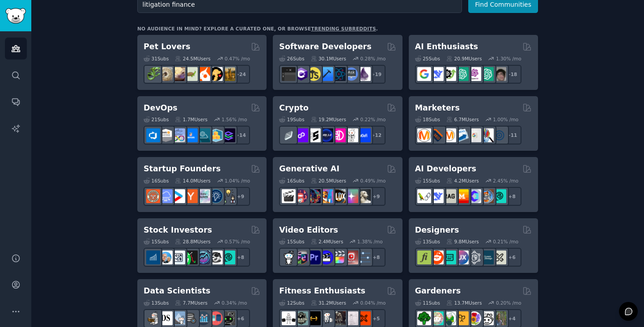 This screenshot has height=327, width=644. I want to click on div: 24.5M Users, so click(193, 58).